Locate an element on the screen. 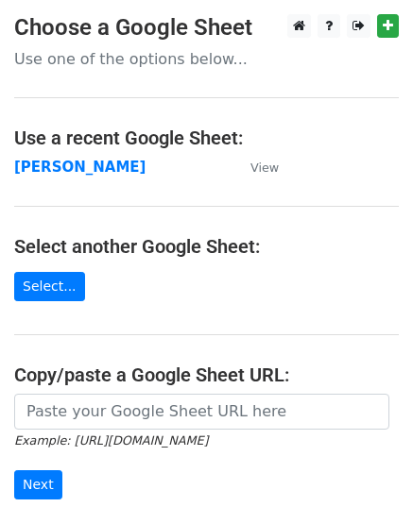 The height and width of the screenshot is (507, 413). p: Use one of the options below... is located at coordinates (206, 59).